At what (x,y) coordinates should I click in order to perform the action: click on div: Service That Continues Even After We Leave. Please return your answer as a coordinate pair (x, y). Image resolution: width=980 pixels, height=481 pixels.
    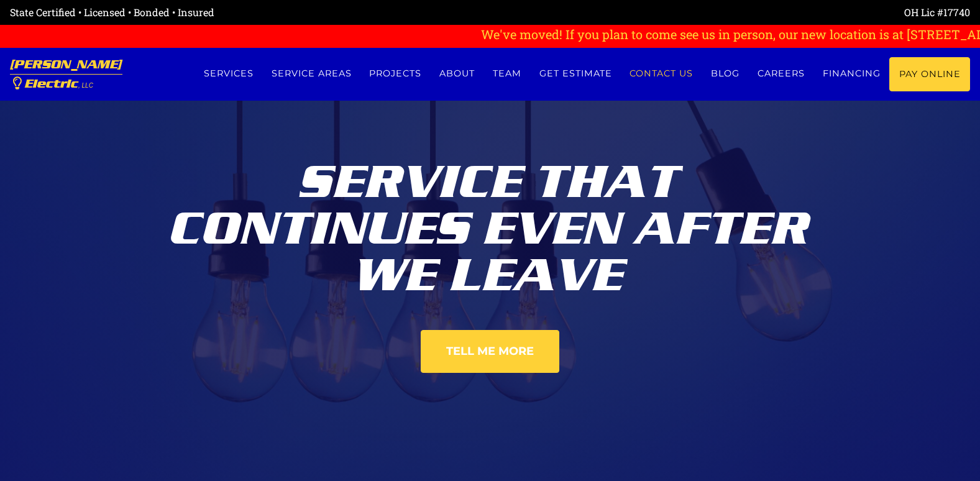
    Looking at the image, I should click on (490, 224).